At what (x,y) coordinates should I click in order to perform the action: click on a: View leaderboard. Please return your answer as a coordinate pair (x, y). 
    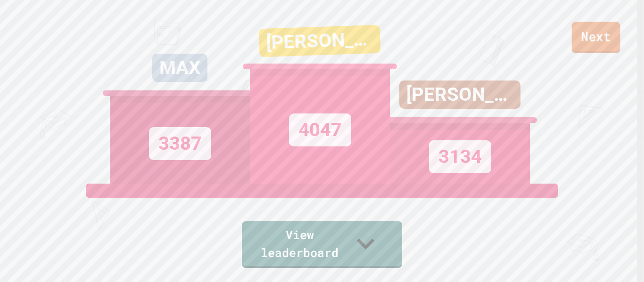
    Looking at the image, I should click on (322, 244).